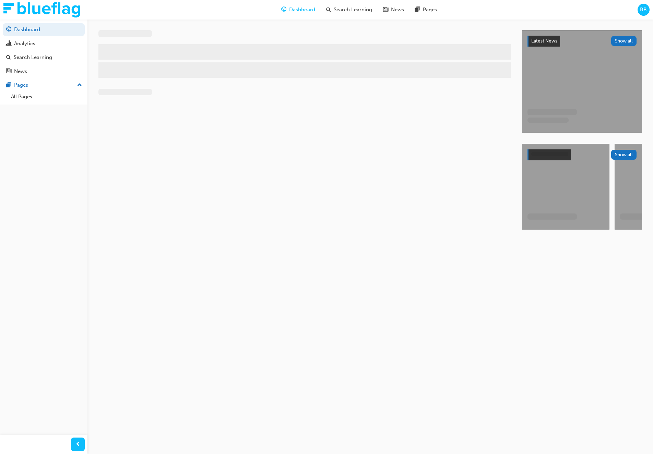  I want to click on span: Pages, so click(429, 10).